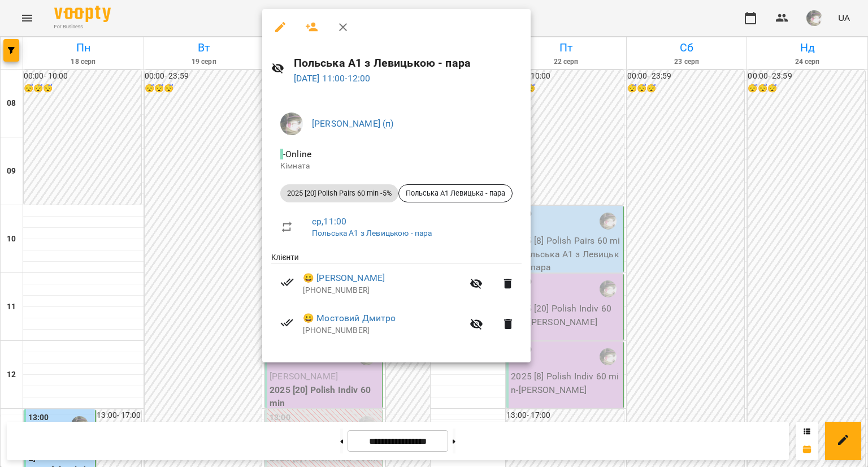 This screenshot has width=868, height=467. I want to click on h6: Польська А1 з Левицькою - пара, so click(407, 63).